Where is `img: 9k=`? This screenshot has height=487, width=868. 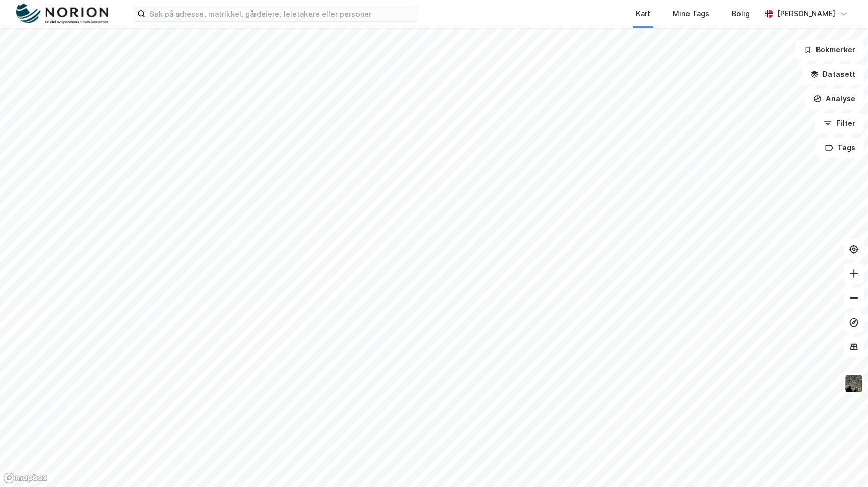 img: 9k= is located at coordinates (853, 383).